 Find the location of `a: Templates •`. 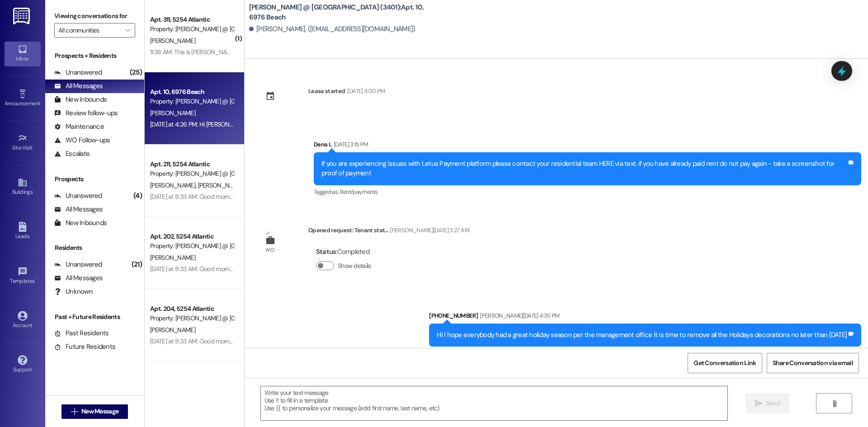

a: Templates • is located at coordinates (22, 276).